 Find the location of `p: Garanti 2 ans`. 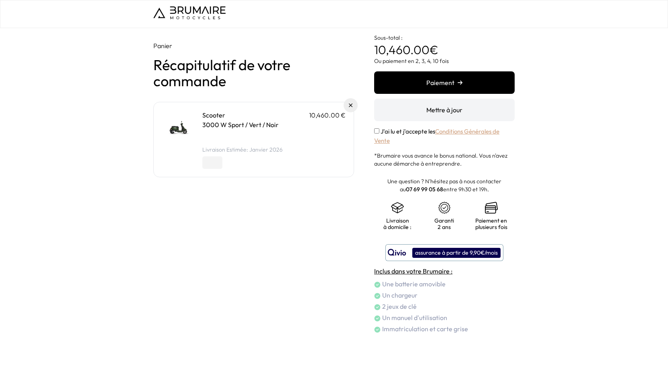

p: Garanti 2 ans is located at coordinates (444, 224).